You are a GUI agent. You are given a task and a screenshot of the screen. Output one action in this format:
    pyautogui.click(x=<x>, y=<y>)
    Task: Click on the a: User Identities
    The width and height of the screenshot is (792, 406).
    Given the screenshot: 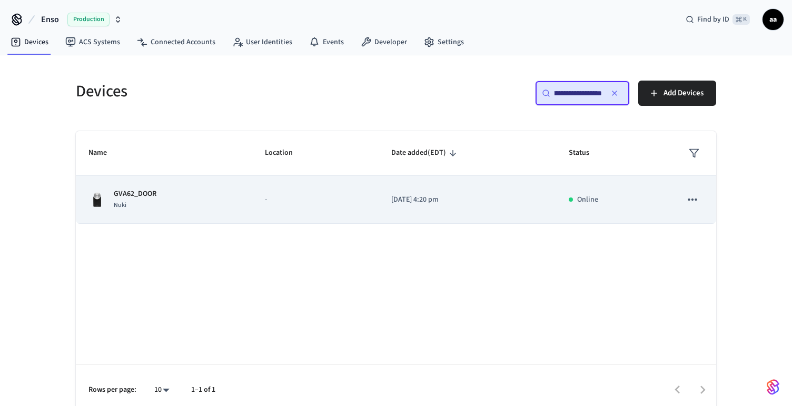 What is the action you would take?
    pyautogui.click(x=262, y=42)
    